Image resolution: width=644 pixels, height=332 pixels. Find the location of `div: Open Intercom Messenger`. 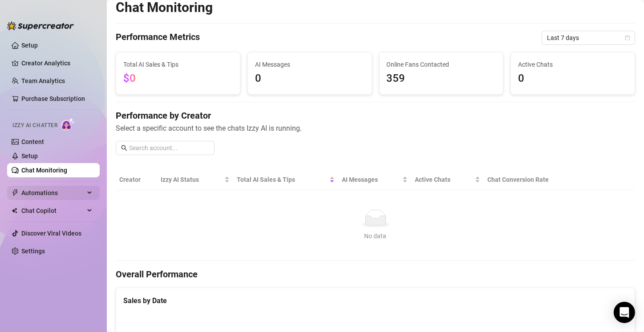

div: Open Intercom Messenger is located at coordinates (624, 312).